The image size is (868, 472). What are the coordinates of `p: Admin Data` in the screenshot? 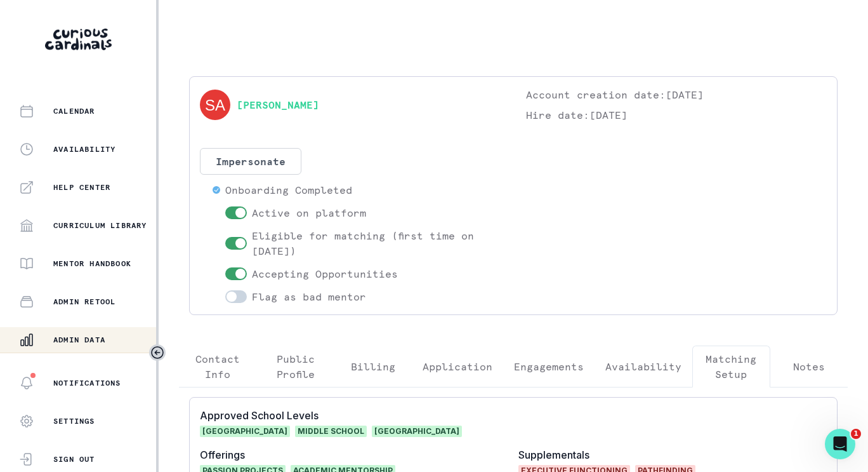 It's located at (79, 339).